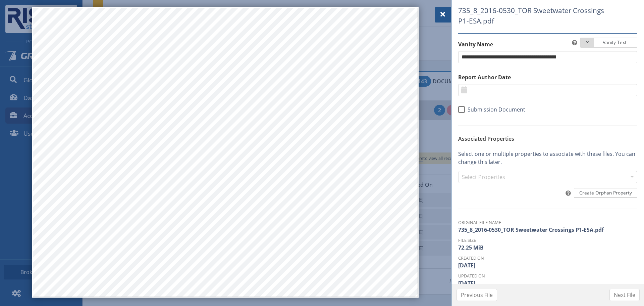 This screenshot has height=306, width=644. What do you see at coordinates (548, 138) in the screenshot?
I see `h6: Associated Properties` at bounding box center [548, 138].